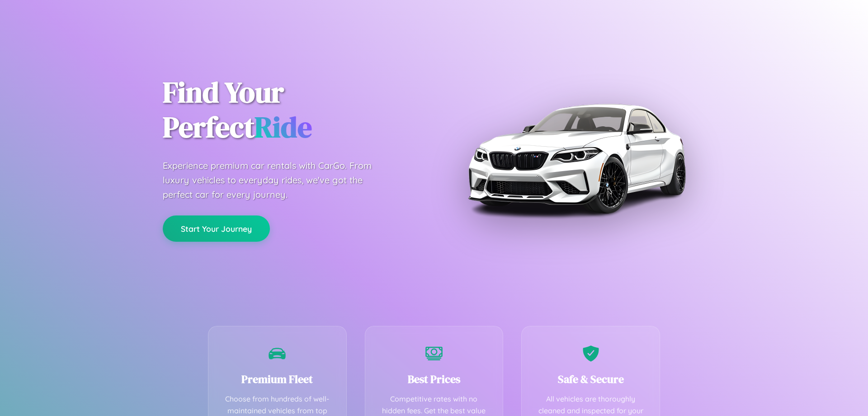 The width and height of the screenshot is (868, 416). Describe the element at coordinates (277, 379) in the screenshot. I see `h3: Premium Fleet` at that location.